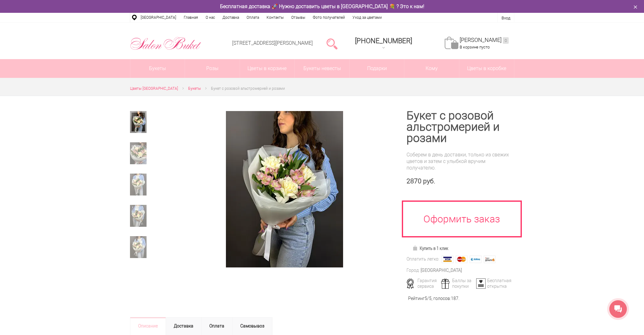 The height and width of the screenshot is (335, 644). What do you see at coordinates (322, 69) in the screenshot?
I see `a: Букеты невесты` at bounding box center [322, 69].